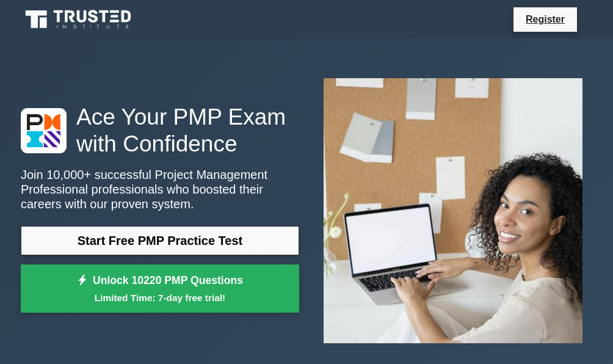  What do you see at coordinates (160, 289) in the screenshot?
I see `a: Unlock 10220 PMP QuestionsLimited Time: 7-day free trial!` at bounding box center [160, 289].